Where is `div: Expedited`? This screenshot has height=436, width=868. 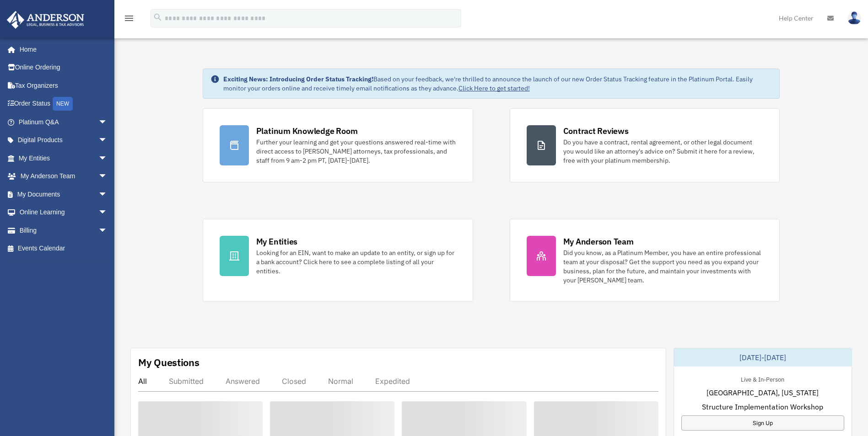
div: Expedited is located at coordinates (393, 382).